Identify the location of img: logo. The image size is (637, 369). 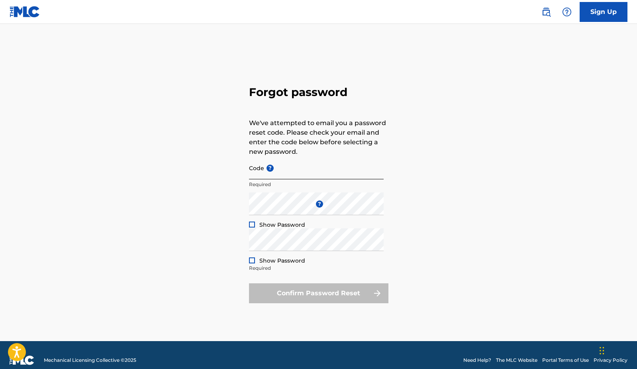
(22, 360).